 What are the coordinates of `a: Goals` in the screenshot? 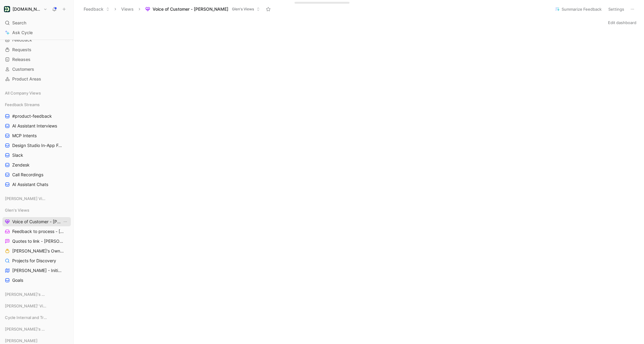 It's located at (37, 281).